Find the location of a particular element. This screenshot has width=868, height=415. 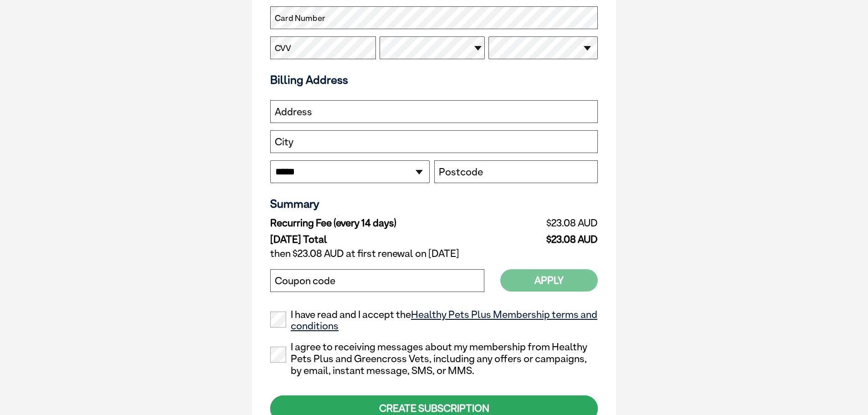

h3: Billing Address is located at coordinates (434, 80).